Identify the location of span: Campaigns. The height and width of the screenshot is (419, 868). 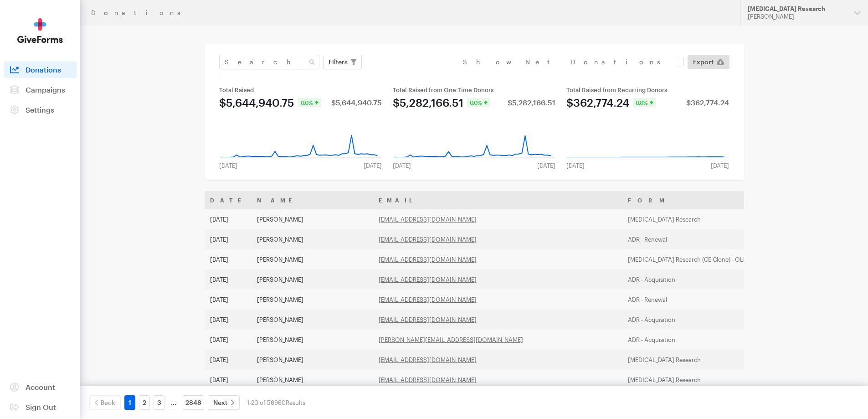
(46, 89).